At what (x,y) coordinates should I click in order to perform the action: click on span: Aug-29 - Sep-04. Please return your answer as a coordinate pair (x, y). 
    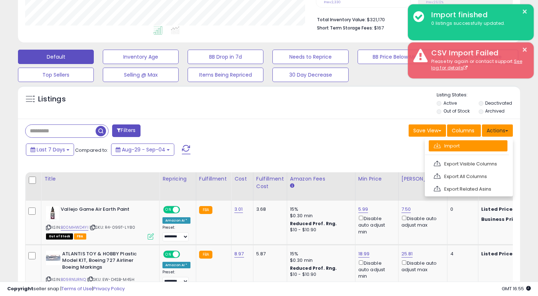
    Looking at the image, I should click on (143, 150).